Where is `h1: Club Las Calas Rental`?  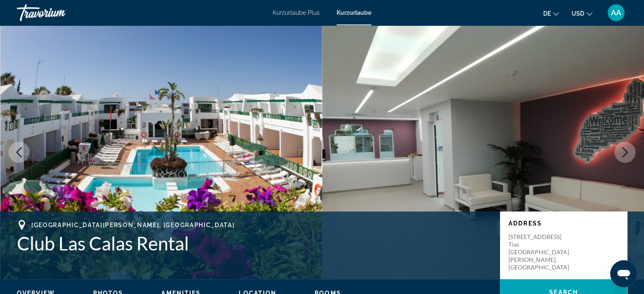 h1: Club Las Calas Rental is located at coordinates (254, 243).